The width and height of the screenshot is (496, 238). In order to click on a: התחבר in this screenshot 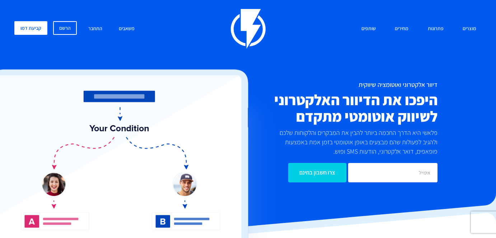, I will do `click(95, 29)`.